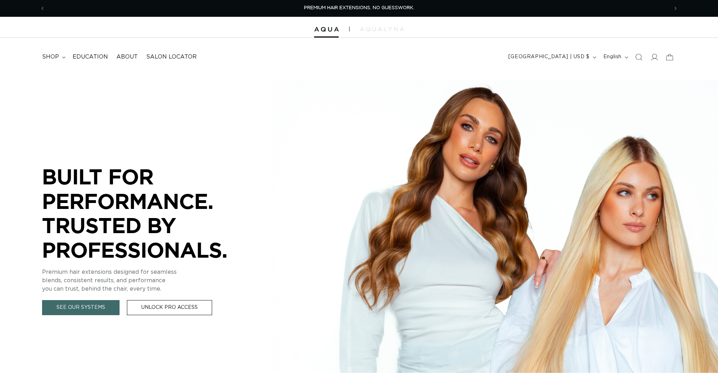 The height and width of the screenshot is (373, 718). I want to click on p: Premium hair extensions designed for seamless blends, consistent results, and performance you can..., so click(147, 281).